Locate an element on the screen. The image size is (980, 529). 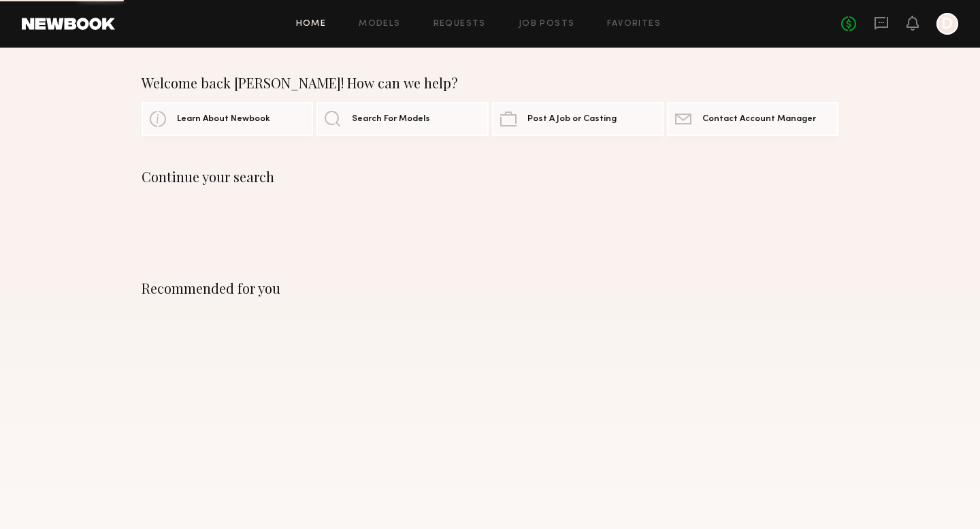
a: Home is located at coordinates (311, 24).